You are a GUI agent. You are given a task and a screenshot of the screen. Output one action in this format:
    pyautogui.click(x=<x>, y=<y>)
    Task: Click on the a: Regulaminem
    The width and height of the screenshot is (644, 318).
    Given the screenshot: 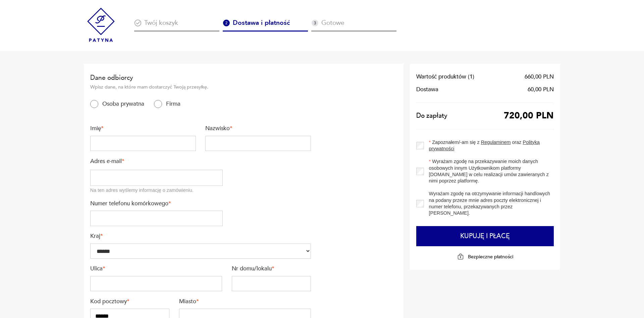 What is the action you would take?
    pyautogui.click(x=496, y=143)
    